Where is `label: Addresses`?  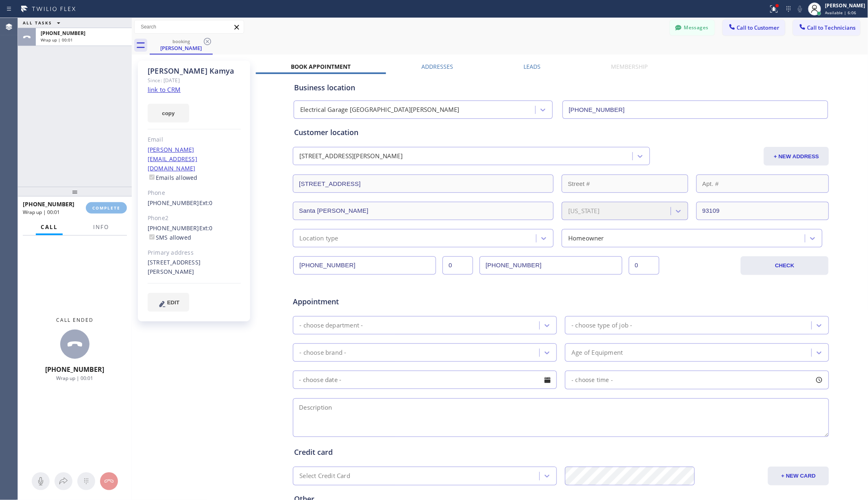 label: Addresses is located at coordinates (438, 66).